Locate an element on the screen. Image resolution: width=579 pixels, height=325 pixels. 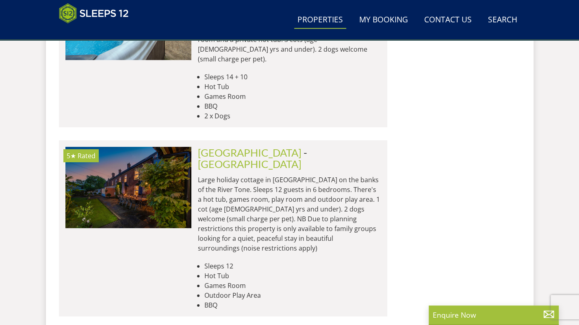
img: Sleeps 12 is located at coordinates (94, 13).